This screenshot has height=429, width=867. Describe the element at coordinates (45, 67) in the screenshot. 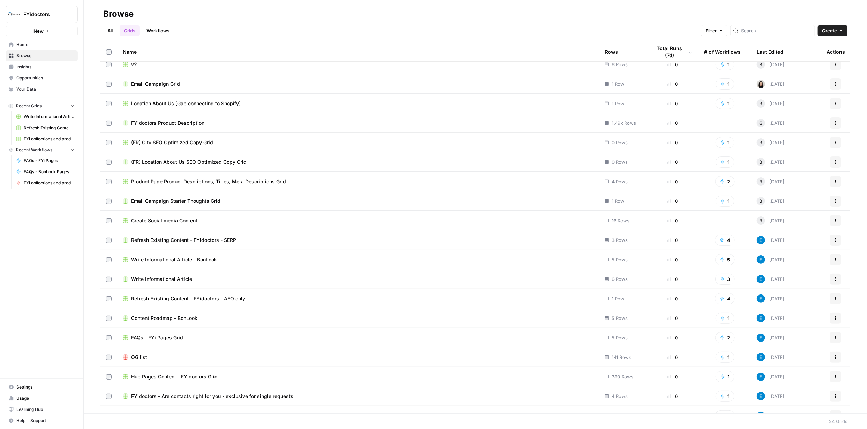

I see `span: Insights` at that location.